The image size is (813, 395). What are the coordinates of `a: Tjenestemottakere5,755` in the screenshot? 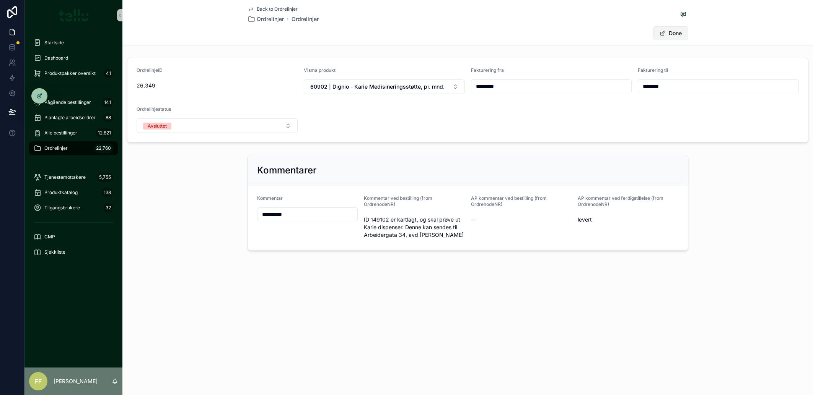 It's located at (73, 177).